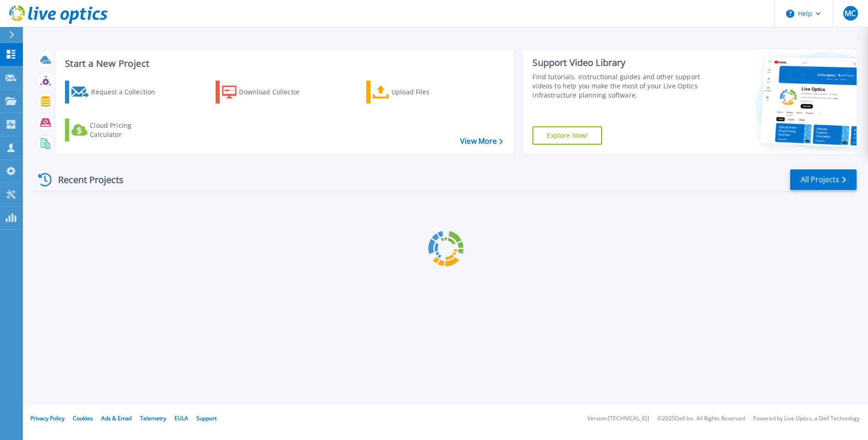 This screenshot has height=440, width=868. What do you see at coordinates (83, 418) in the screenshot?
I see `a: Cookies` at bounding box center [83, 418].